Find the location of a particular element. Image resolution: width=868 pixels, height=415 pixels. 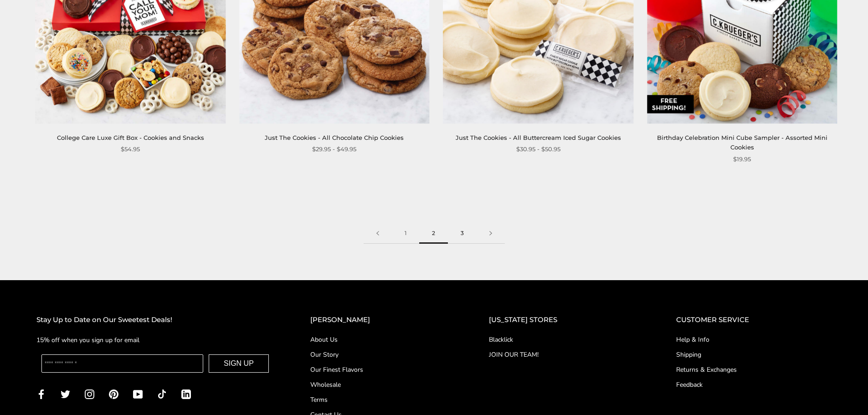

a: Blacklick is located at coordinates (564, 340).